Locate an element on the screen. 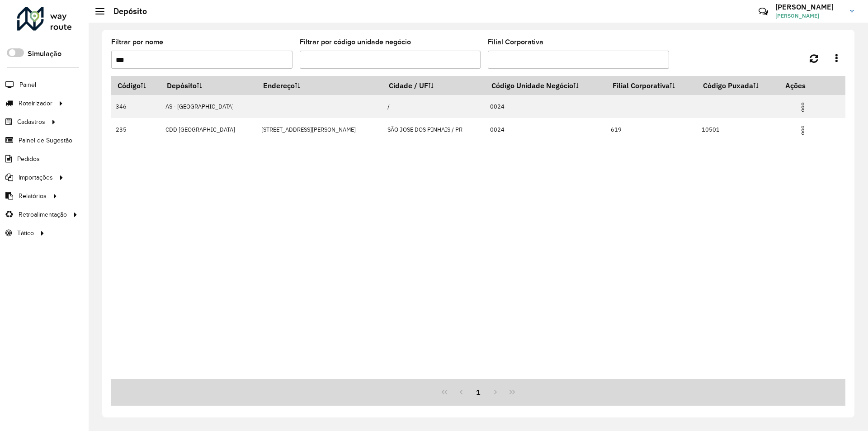 The height and width of the screenshot is (431, 868). h2: Depósito is located at coordinates (126, 11).